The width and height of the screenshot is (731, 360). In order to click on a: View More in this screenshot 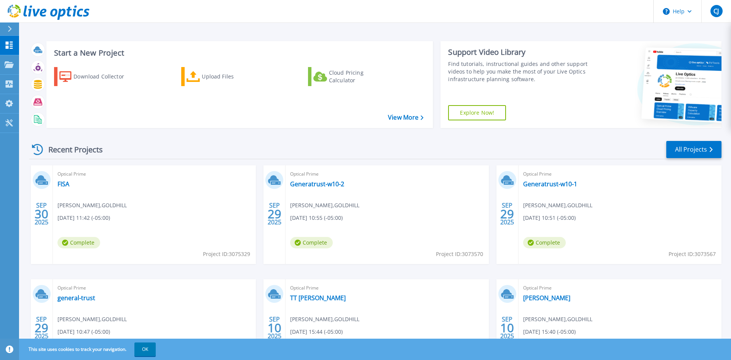, I will do `click(405, 117)`.